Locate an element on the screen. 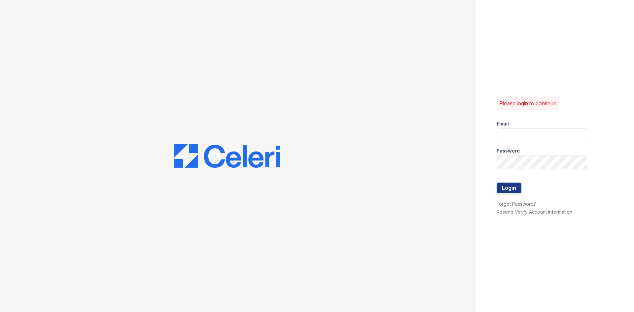 The height and width of the screenshot is (312, 634). a: Forgot Password? is located at coordinates (516, 204).